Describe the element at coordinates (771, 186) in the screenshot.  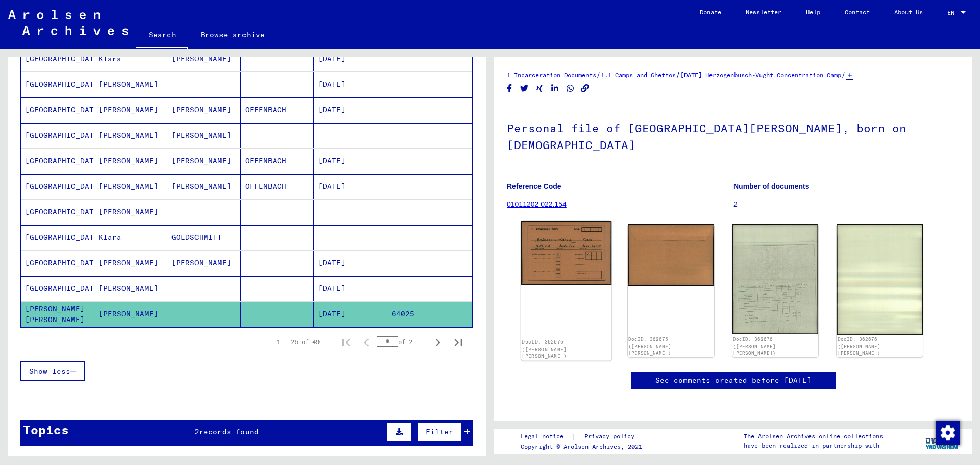
I see `b: Number of documents` at that location.